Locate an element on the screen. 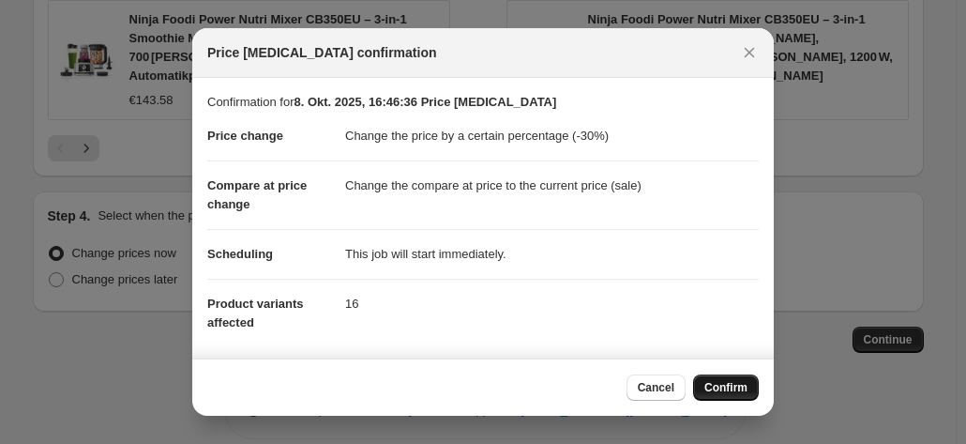  span: Price change is located at coordinates (245, 135).